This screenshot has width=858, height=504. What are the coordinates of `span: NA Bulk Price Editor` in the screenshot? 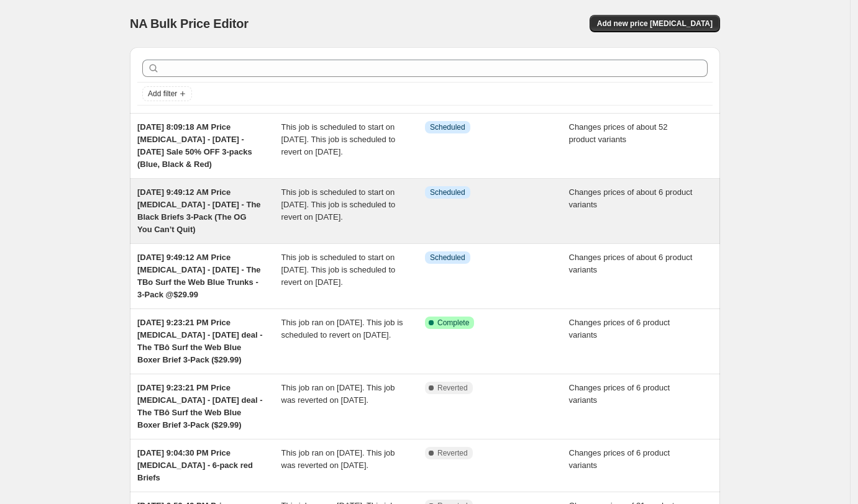 It's located at (189, 24).